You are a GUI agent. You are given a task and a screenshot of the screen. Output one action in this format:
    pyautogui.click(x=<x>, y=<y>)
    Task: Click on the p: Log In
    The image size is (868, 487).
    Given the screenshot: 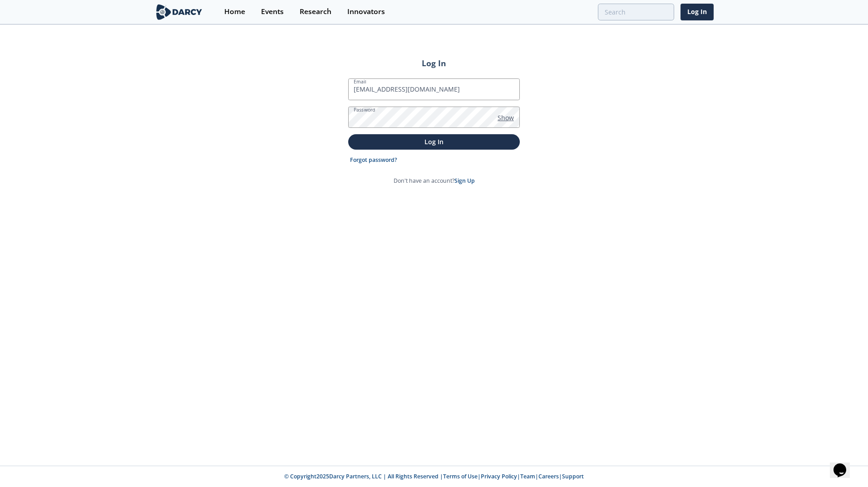 What is the action you would take?
    pyautogui.click(x=434, y=141)
    